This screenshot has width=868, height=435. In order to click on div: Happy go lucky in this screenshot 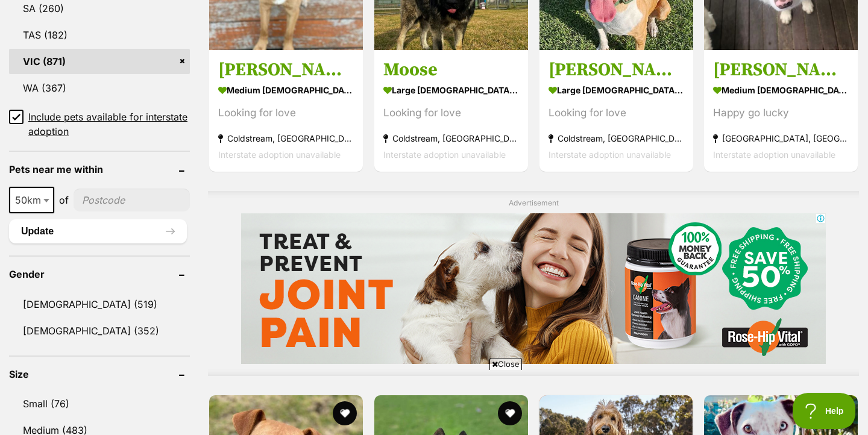, I will do `click(780, 113)`.